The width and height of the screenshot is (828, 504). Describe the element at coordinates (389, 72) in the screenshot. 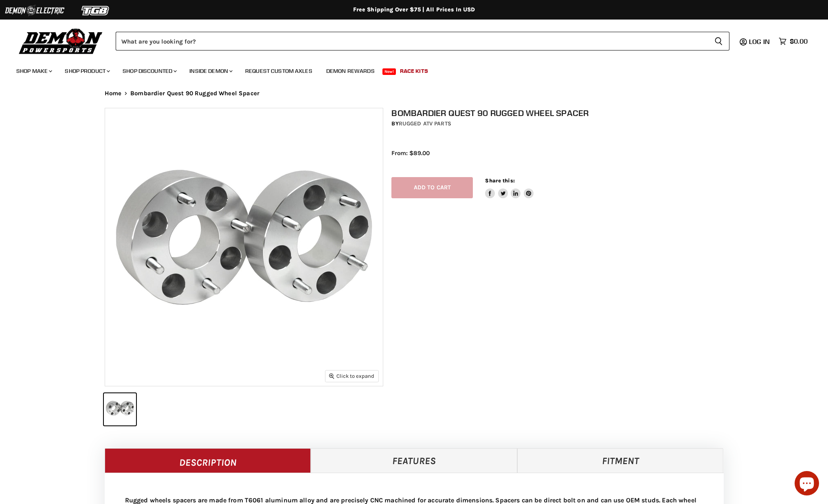

I see `span: New!` at that location.